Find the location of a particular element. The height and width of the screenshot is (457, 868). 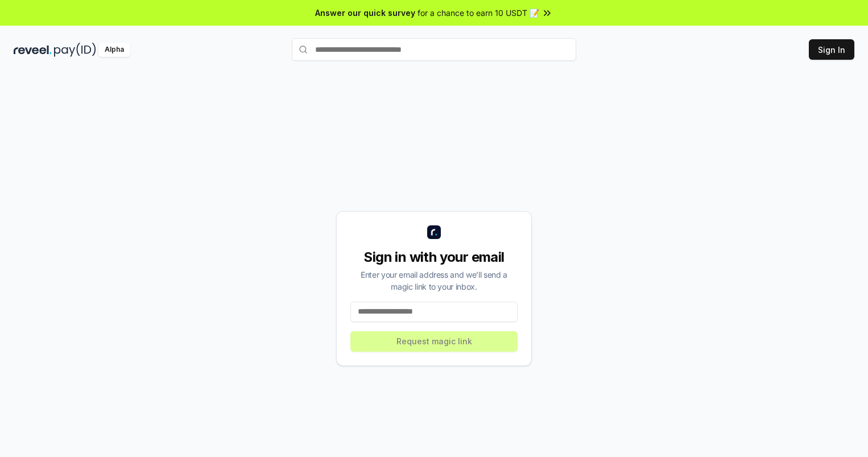

img: reveel_dark is located at coordinates (33, 50).